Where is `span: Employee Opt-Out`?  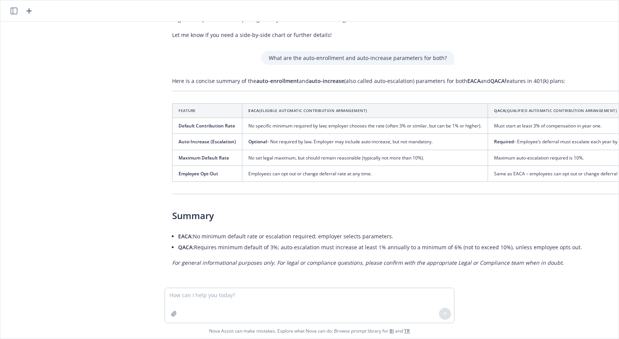 span: Employee Opt-Out is located at coordinates (198, 173).